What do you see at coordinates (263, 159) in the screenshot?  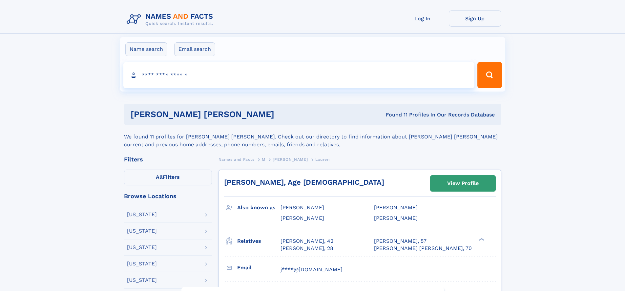 I see `a: M` at bounding box center [263, 159].